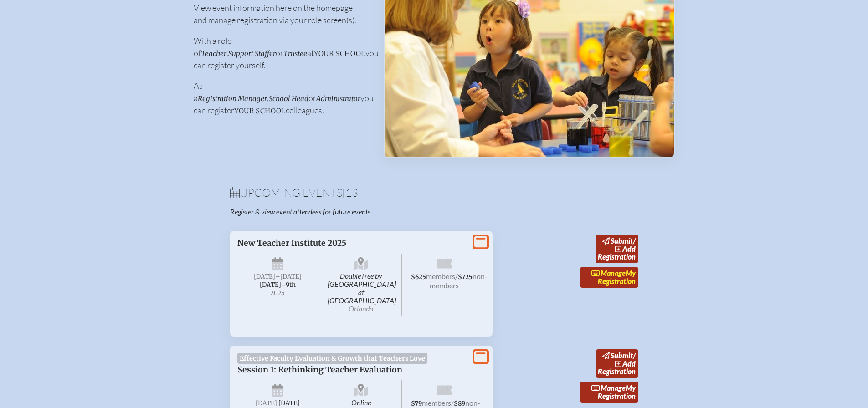  I want to click on p: As a , or you can register colleagues., so click(281, 98).